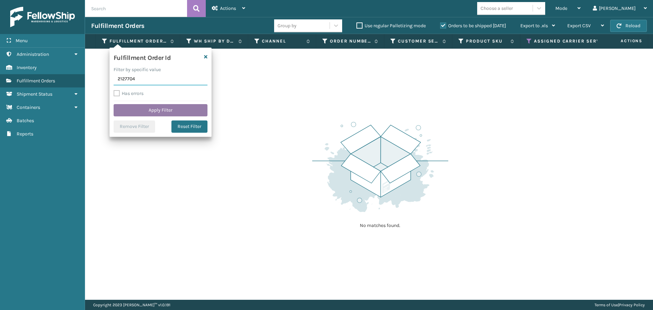  I want to click on span: Shipment Status, so click(34, 94).